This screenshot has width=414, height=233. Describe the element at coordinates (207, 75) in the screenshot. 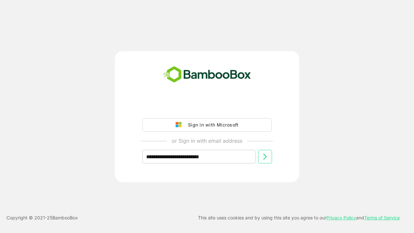

I see `img: bamboobox` at that location.